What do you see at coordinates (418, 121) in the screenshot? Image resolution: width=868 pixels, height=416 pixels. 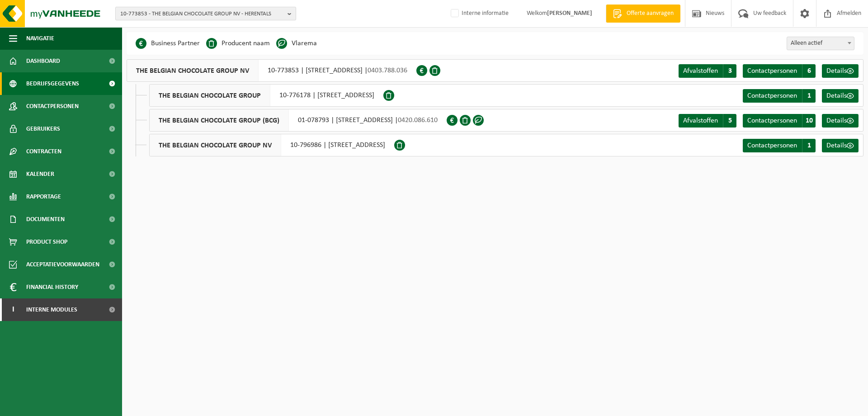 I see `span: 0420.086.610` at bounding box center [418, 121].